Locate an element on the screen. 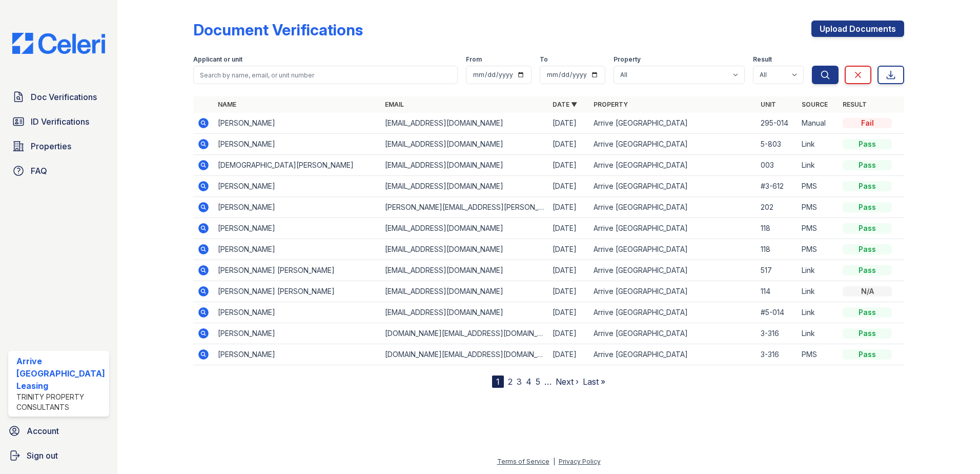  a: Last » is located at coordinates (594, 381).